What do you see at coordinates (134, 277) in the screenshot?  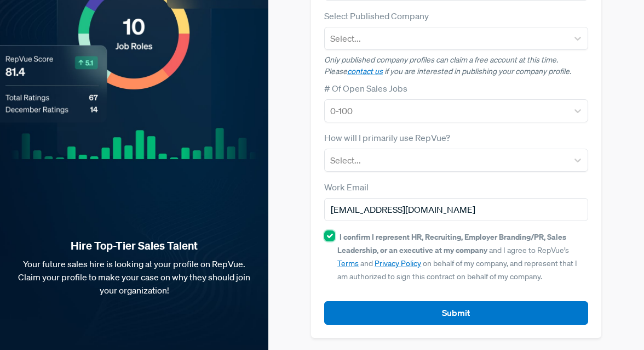 I see `p: Your future sales hire is looking at your profile on RepVue. Claim your profile to make your case...` at bounding box center [134, 277].